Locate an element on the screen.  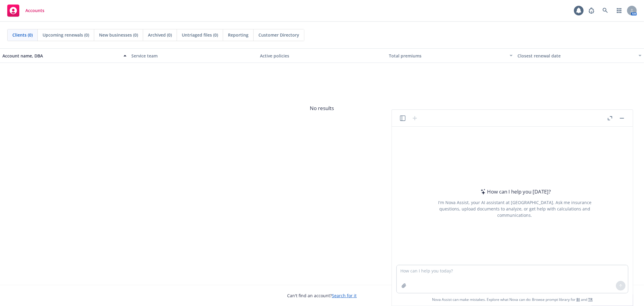
div: Active policies is located at coordinates (322, 56).